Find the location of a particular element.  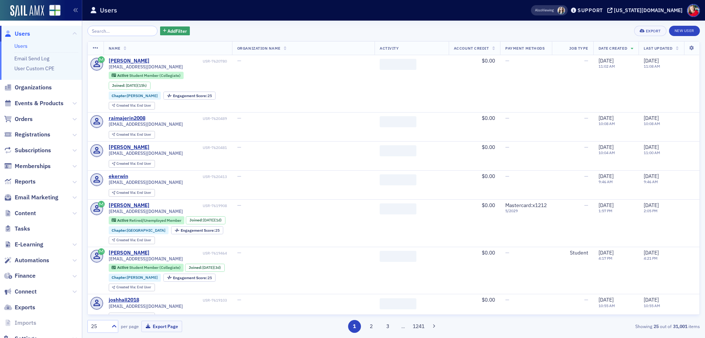

a: Exports is located at coordinates (19, 307).